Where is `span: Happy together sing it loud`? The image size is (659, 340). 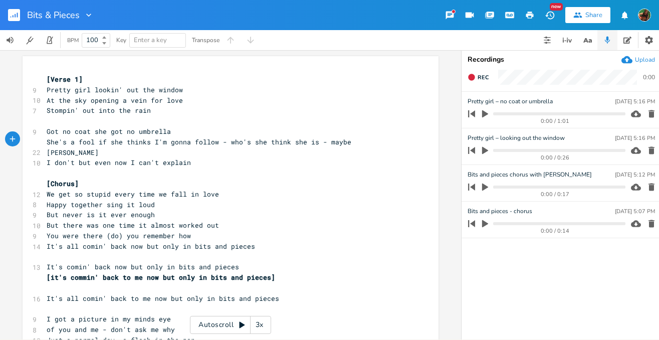
span: Happy together sing it loud is located at coordinates (101, 205).